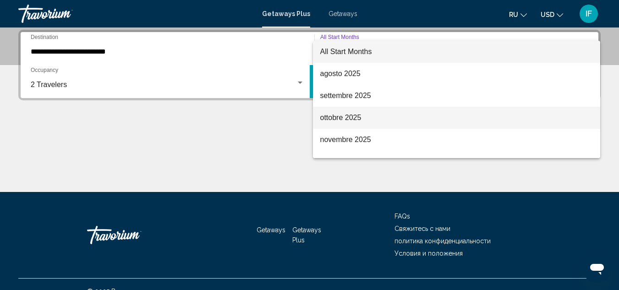  What do you see at coordinates (457, 118) in the screenshot?
I see `span: ottobre 2025` at bounding box center [457, 118].